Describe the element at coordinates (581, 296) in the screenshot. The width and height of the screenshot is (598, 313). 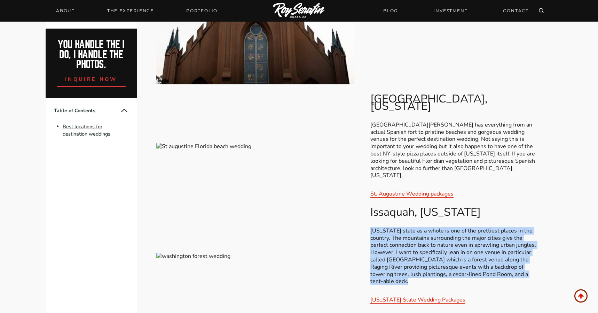
I see `a: Scroll to top` at that location.